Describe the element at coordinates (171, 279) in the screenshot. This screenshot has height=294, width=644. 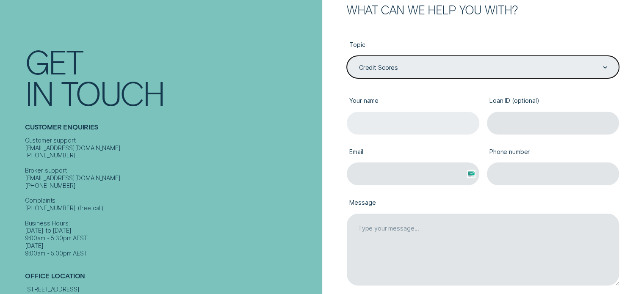
I see `h2: Office Location` at that location.